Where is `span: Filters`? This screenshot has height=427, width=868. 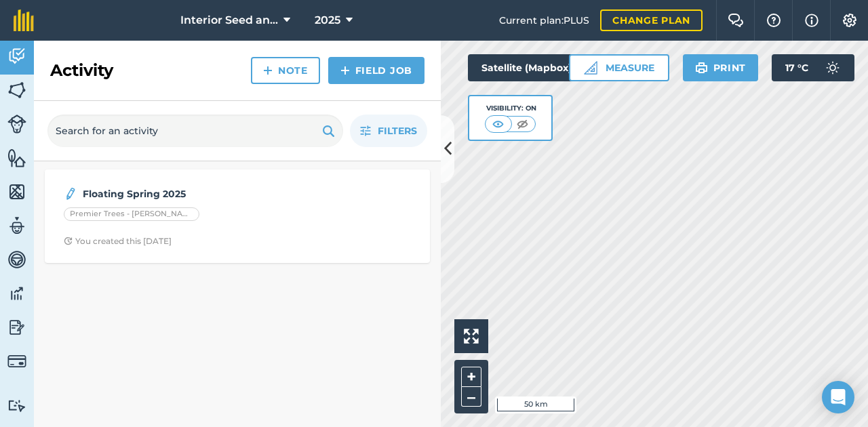
span: Filters is located at coordinates (397, 131).